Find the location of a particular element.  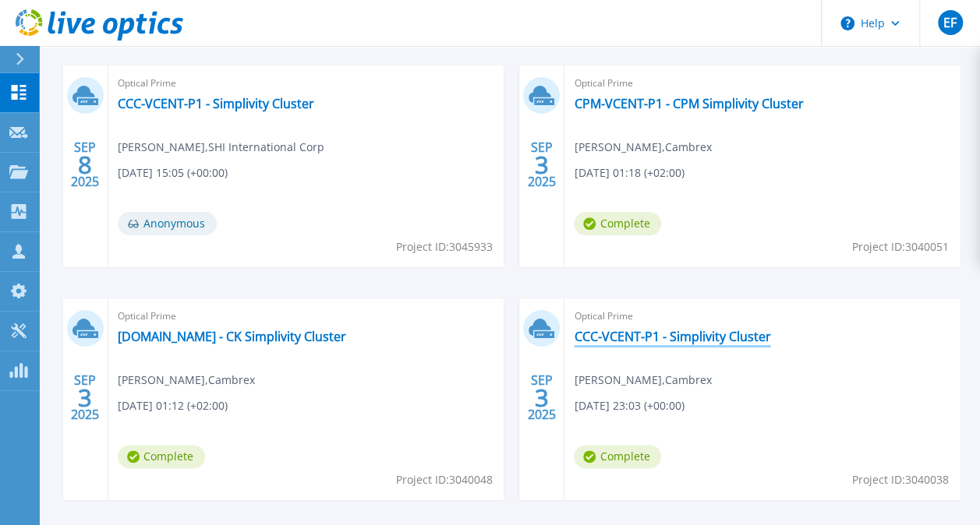

span: Project ID: 3045933 is located at coordinates (444, 247).